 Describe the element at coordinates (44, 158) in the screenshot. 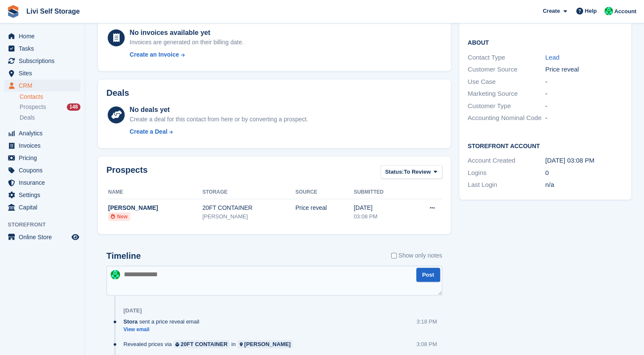

I see `span: Pricing` at that location.